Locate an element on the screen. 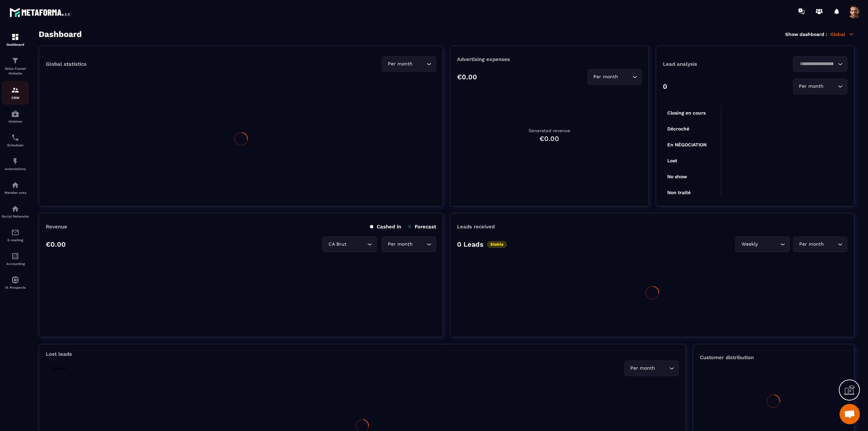 This screenshot has height=431, width=868. a: automationsautomationsMember area is located at coordinates (15, 188).